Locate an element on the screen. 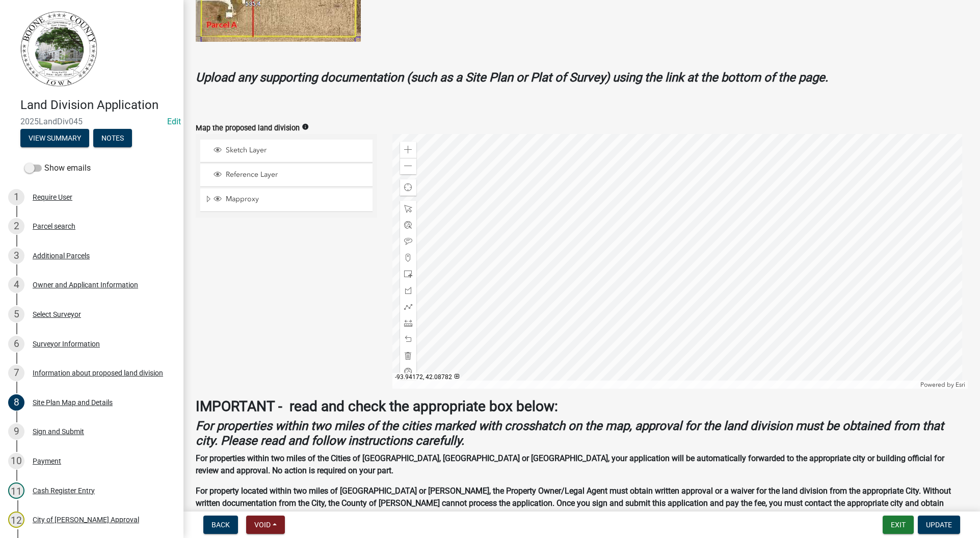 Image resolution: width=980 pixels, height=538 pixels. button: View Summary is located at coordinates (54, 138).